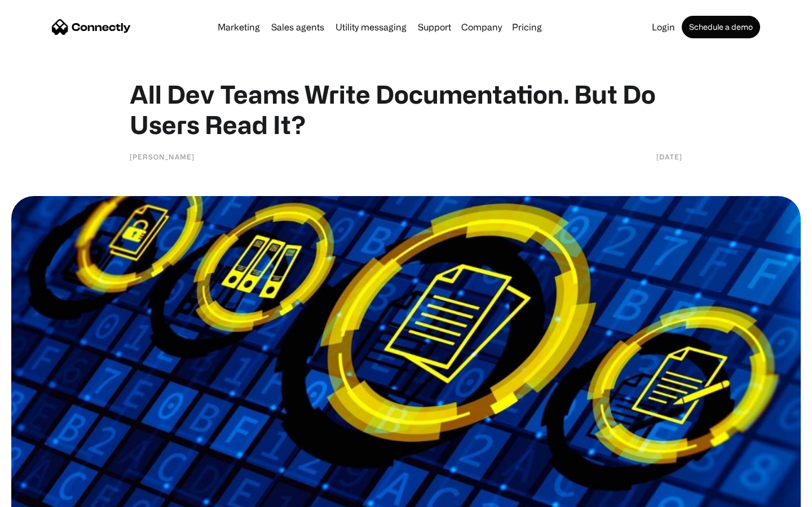 The width and height of the screenshot is (812, 507). What do you see at coordinates (371, 27) in the screenshot?
I see `a: Utility messaging` at bounding box center [371, 27].